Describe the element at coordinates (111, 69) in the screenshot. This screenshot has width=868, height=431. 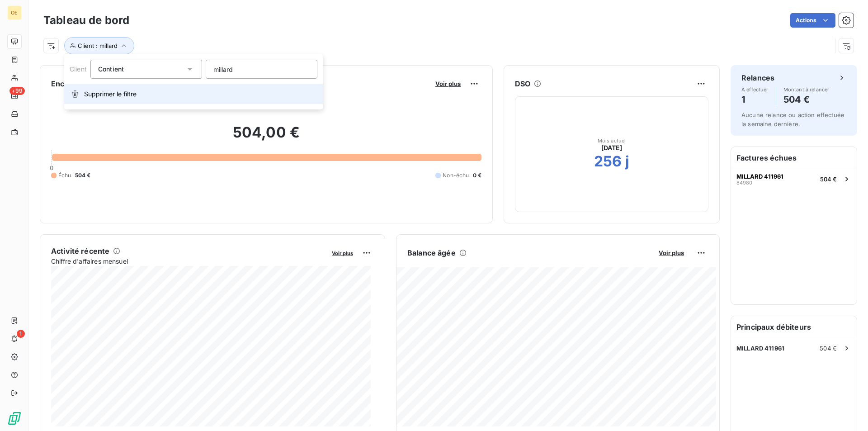
I see `span: Contient` at that location.